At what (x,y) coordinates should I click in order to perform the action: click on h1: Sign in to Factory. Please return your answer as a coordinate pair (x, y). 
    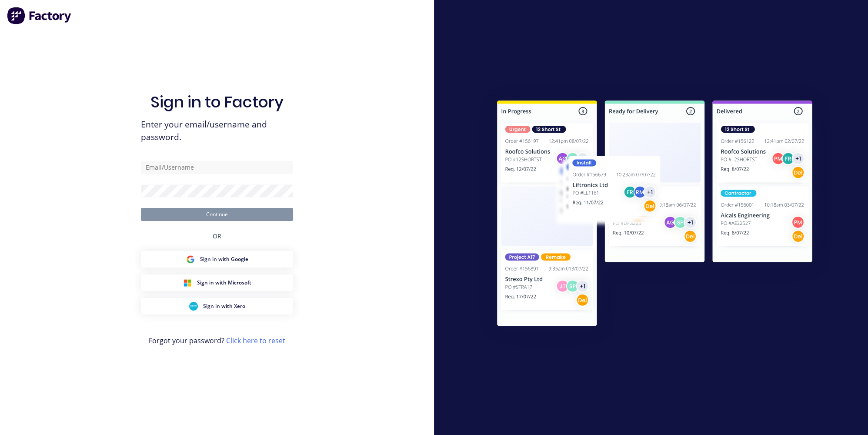
    Looking at the image, I should click on (217, 102).